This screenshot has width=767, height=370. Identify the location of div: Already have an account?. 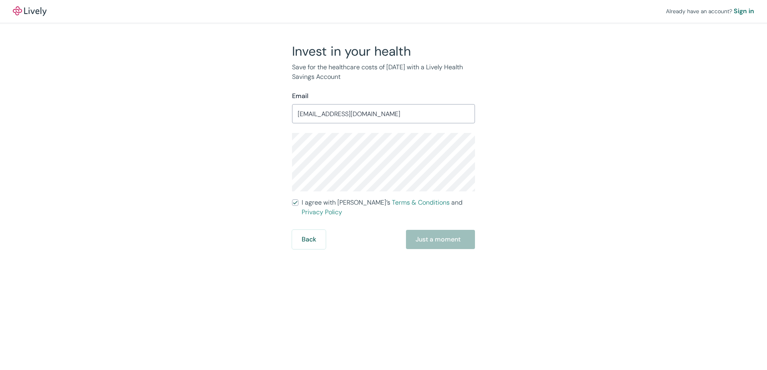
(710, 11).